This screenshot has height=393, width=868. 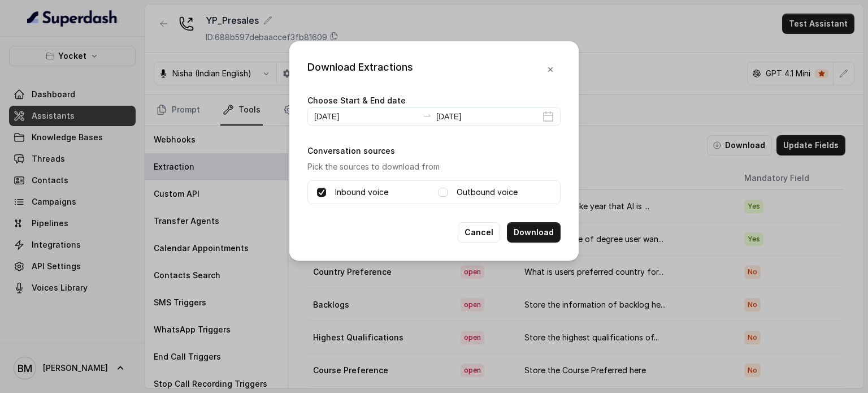 What do you see at coordinates (360, 70) in the screenshot?
I see `div: Download Extractions` at bounding box center [360, 70].